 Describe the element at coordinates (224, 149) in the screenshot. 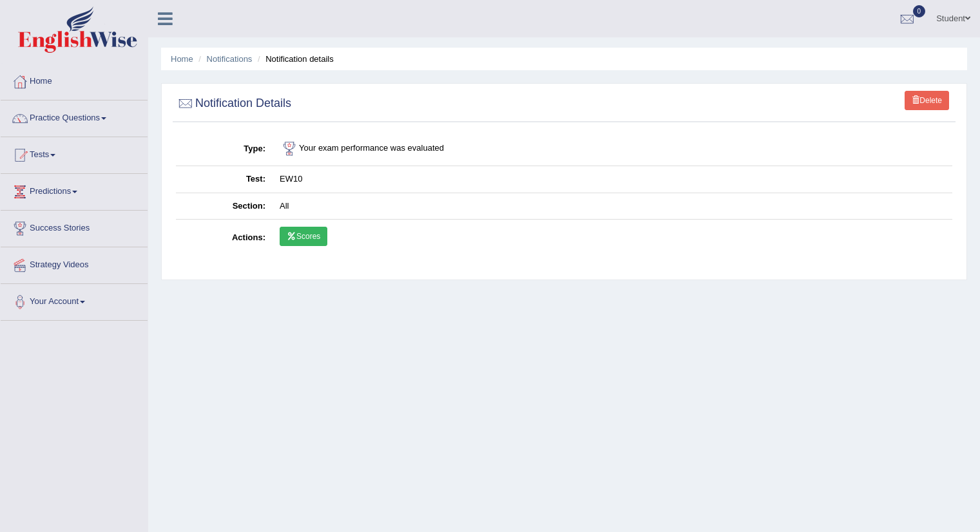

I see `th: Type` at that location.